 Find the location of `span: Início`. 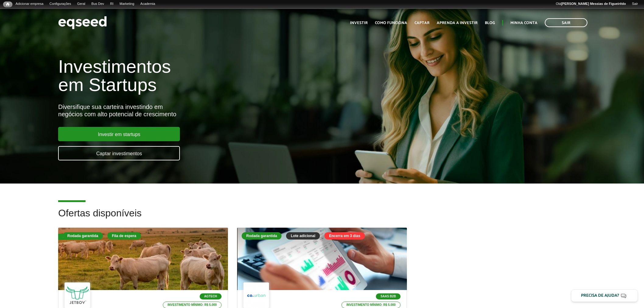

span: Início is located at coordinates (8, 4).